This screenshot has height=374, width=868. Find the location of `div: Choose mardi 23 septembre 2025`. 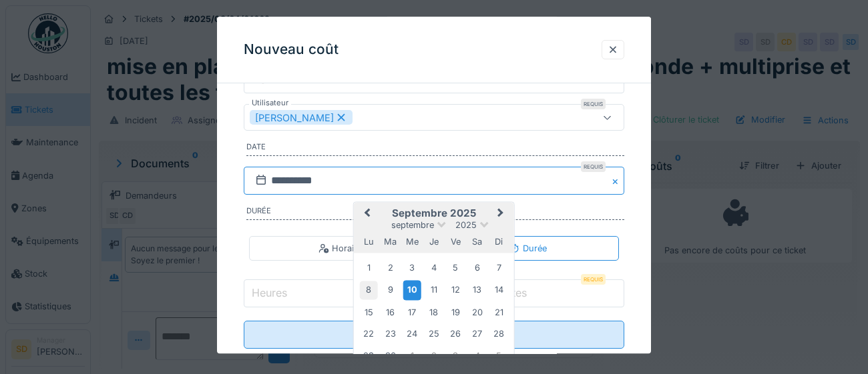

div: Choose mardi 23 septembre 2025 is located at coordinates (390, 334).